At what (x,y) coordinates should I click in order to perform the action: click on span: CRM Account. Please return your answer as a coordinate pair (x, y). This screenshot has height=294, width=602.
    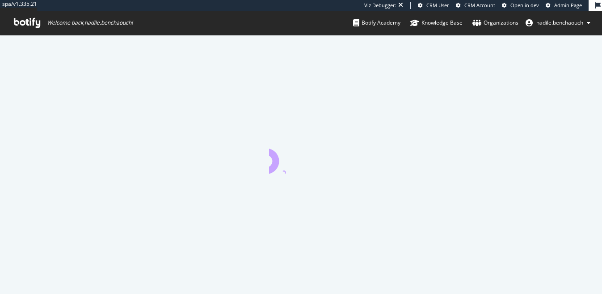
    Looking at the image, I should click on (479, 5).